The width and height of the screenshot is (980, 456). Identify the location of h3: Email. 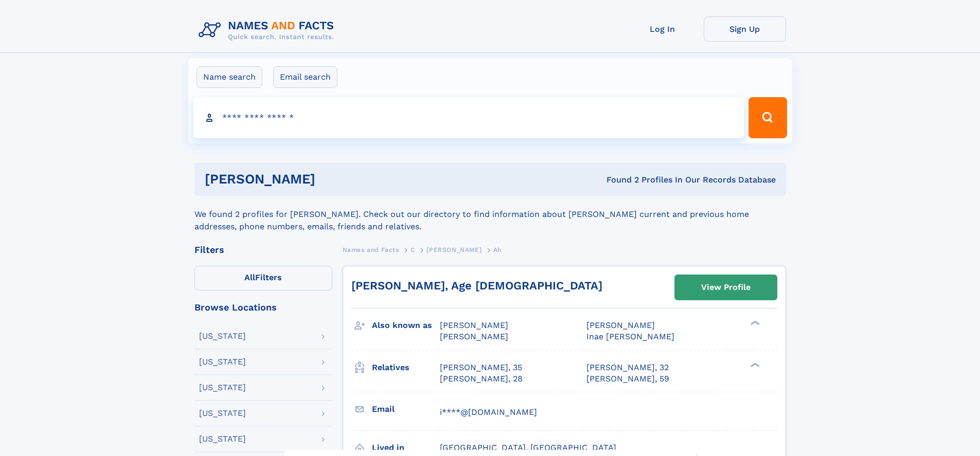
(406, 409).